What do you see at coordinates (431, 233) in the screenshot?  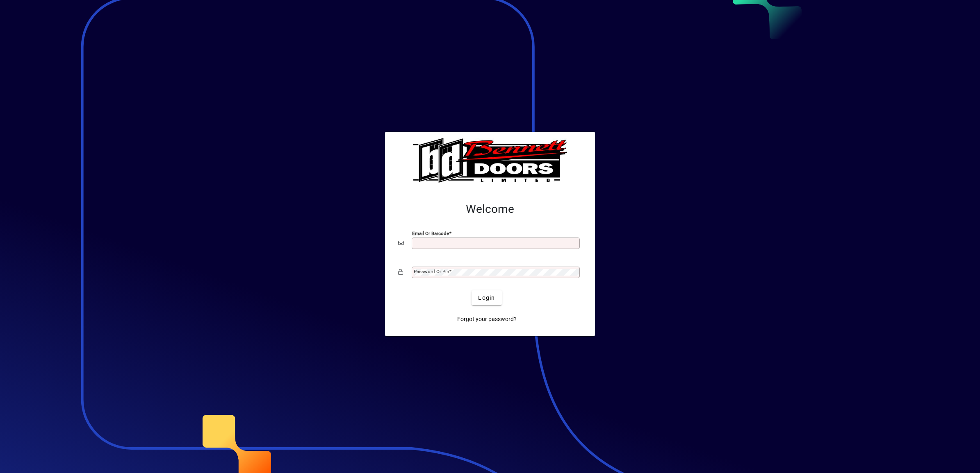 I see `mat-label: Email or Barcode` at bounding box center [431, 233].